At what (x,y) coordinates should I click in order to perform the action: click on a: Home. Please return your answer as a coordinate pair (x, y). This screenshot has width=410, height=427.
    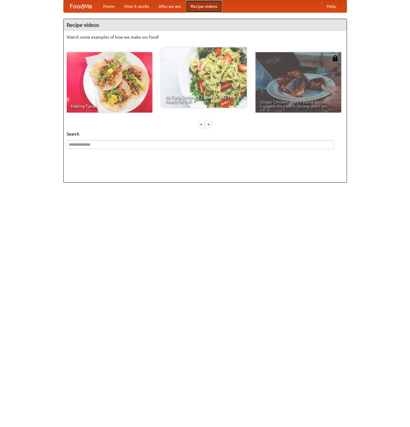
    Looking at the image, I should click on (109, 6).